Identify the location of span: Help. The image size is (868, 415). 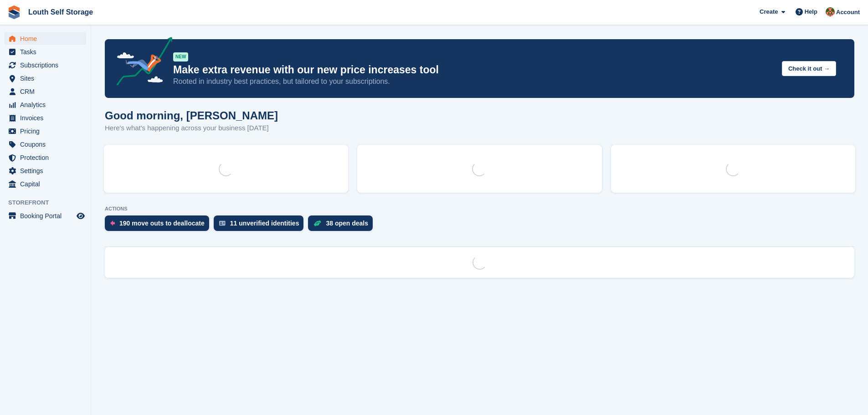
(811, 12).